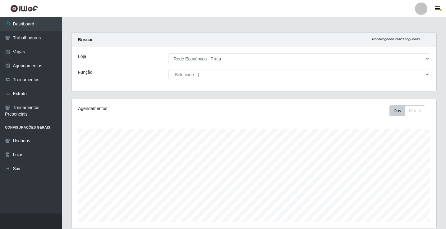  I want to click on label: Loja, so click(82, 57).